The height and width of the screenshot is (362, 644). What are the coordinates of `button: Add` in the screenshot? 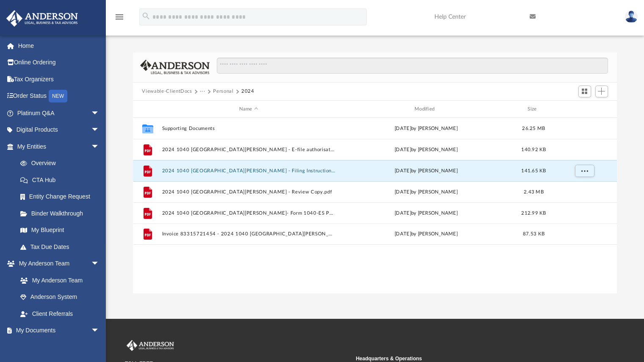 It's located at (602, 91).